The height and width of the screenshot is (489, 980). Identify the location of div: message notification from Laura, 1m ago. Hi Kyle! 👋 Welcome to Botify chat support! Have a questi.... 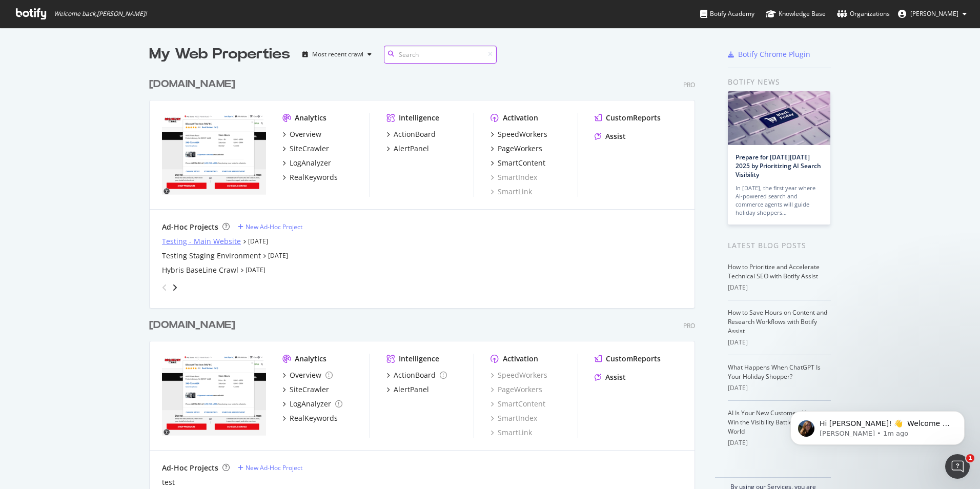
(102, 38).